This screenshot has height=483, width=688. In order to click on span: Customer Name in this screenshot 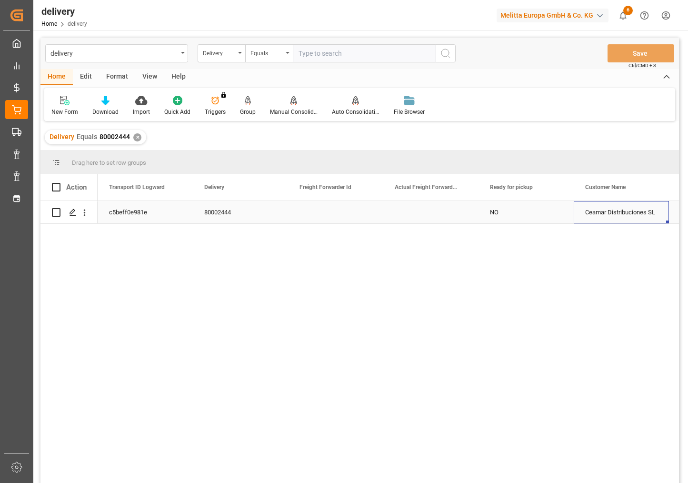, I will do `click(605, 187)`.